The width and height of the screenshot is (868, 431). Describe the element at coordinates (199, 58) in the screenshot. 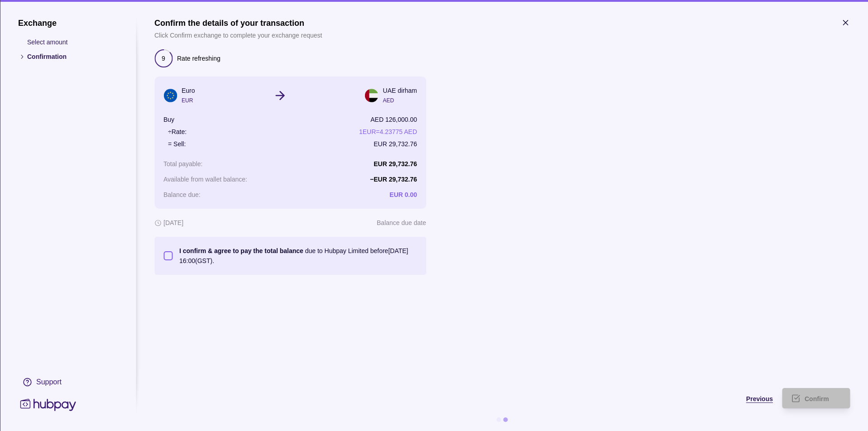

I see `p: Rate refreshing` at that location.